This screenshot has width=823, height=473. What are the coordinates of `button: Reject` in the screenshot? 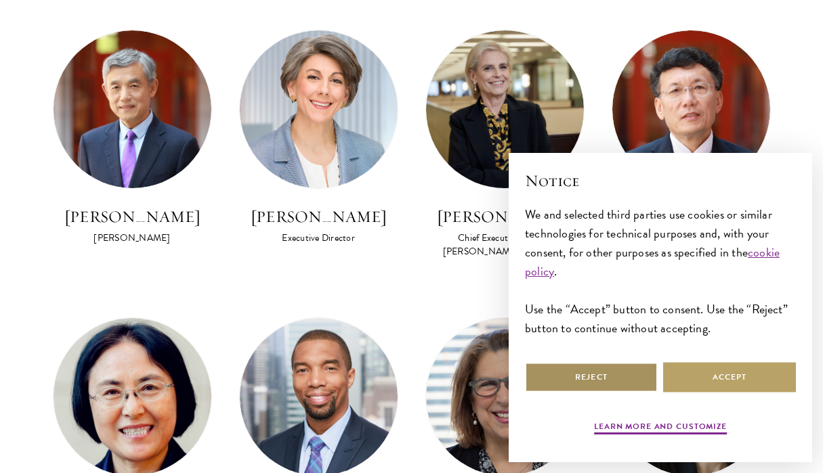 It's located at (591, 377).